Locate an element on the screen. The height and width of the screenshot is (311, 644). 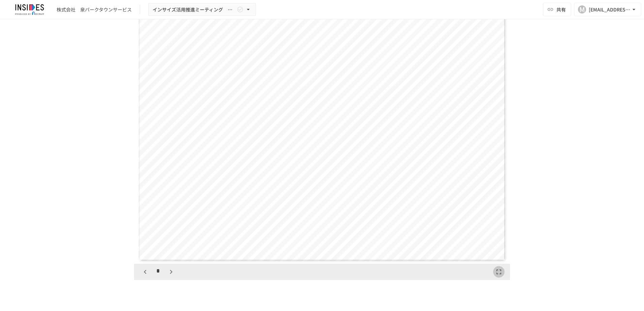
div: Page 7 is located at coordinates (322, 134).